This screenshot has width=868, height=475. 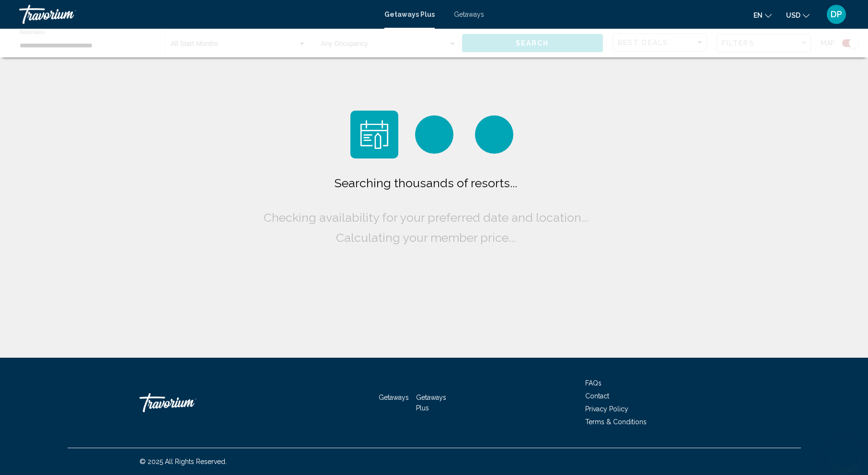 I want to click on span: Terms & Conditions, so click(x=616, y=422).